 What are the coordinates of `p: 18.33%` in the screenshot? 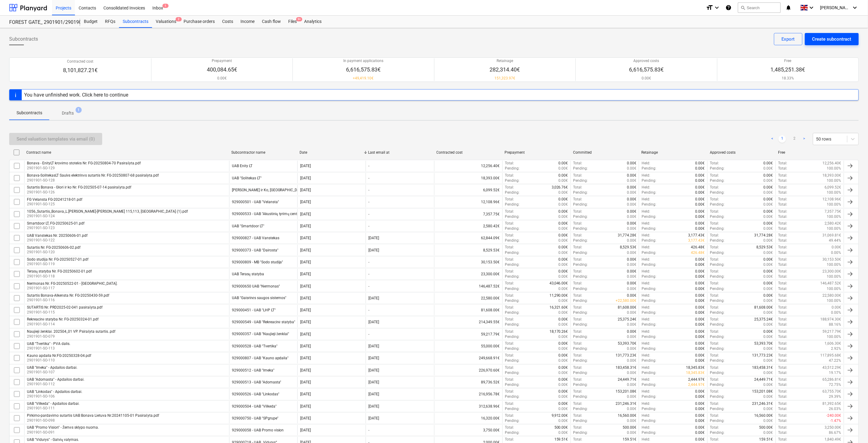 It's located at (788, 78).